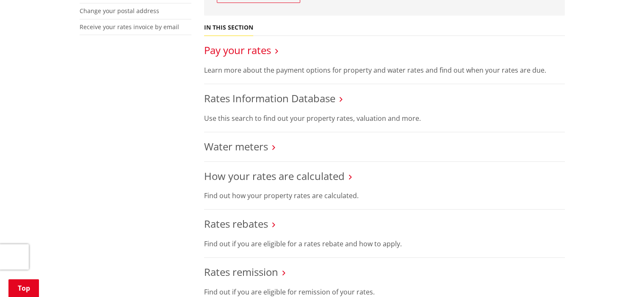 This screenshot has width=644, height=297. I want to click on p: Find out if you are eligible for remission of your rates., so click(384, 292).